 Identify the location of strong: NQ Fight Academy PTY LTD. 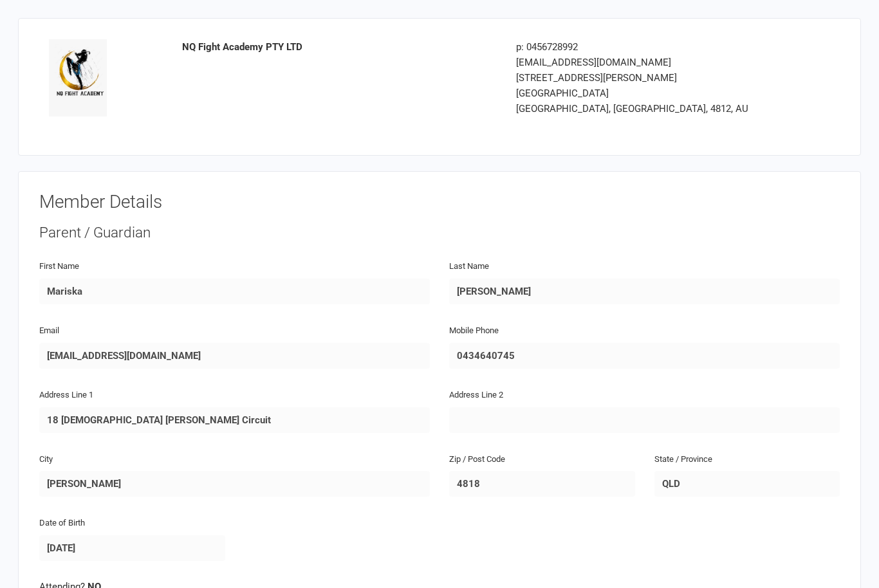
(242, 47).